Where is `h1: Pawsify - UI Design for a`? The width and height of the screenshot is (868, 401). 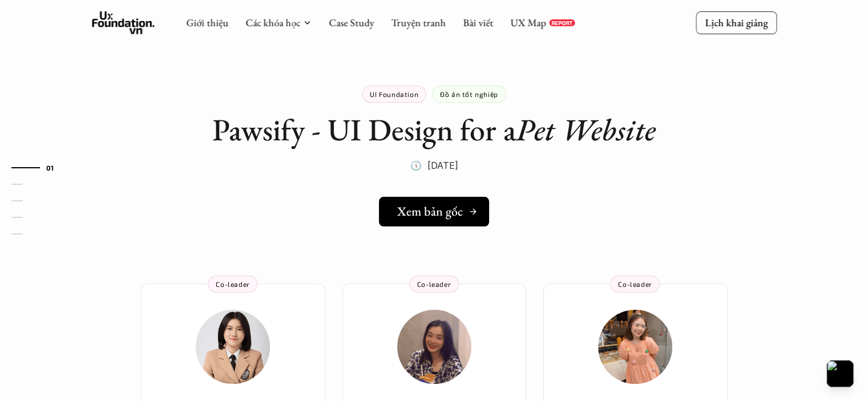 h1: Pawsify - UI Design for a is located at coordinates (434, 129).